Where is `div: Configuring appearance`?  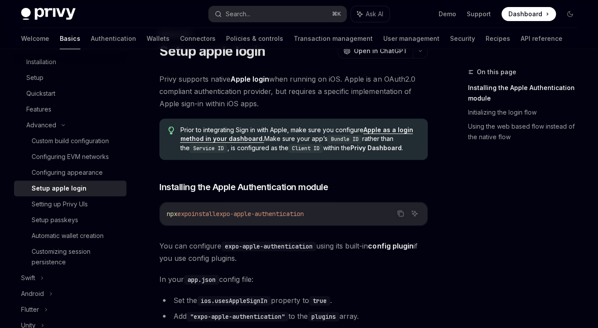
div: Configuring appearance is located at coordinates (67, 173).